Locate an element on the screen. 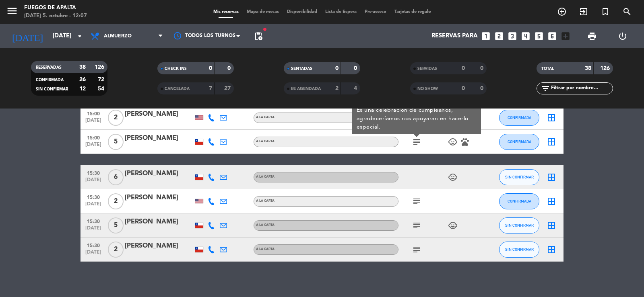 Image resolution: width=644 pixels, height=297 pixels. span: CANCELADA is located at coordinates (177, 89).